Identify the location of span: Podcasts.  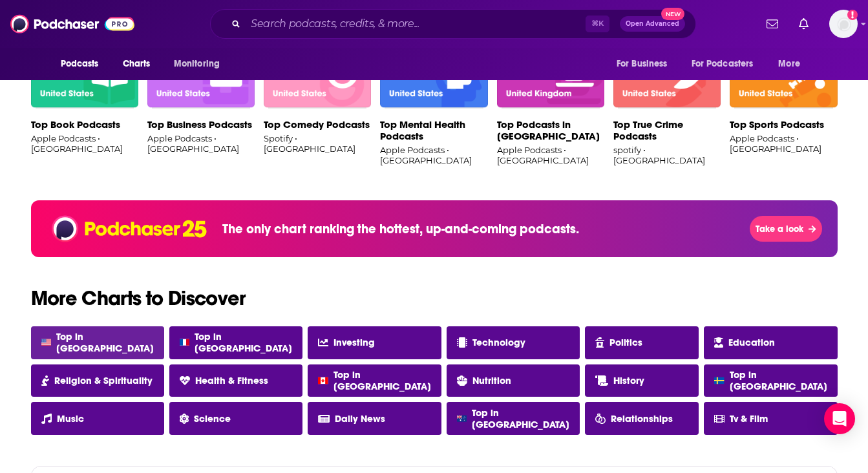
(80, 64).